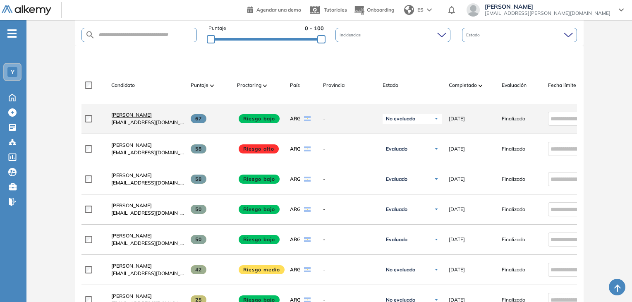 The image size is (632, 302). Describe the element at coordinates (295, 85) in the screenshot. I see `span: País` at that location.